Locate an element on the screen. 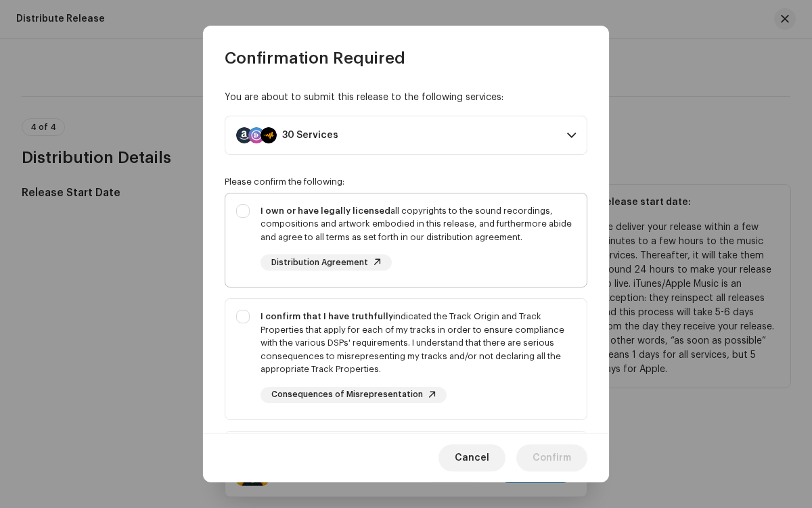  p-accordion-header: 30 Services is located at coordinates (406, 136).